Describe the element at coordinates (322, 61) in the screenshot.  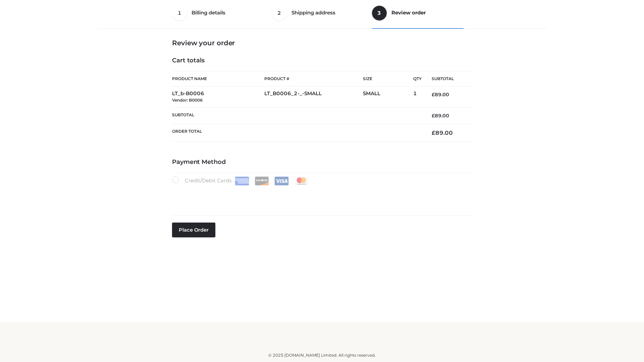
I see `h4: Cart totals` at that location.